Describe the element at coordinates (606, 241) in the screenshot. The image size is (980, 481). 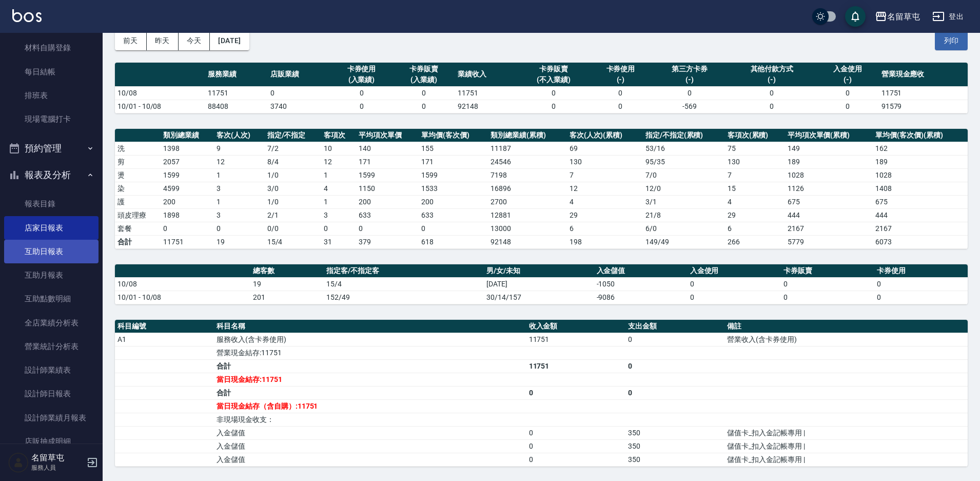
I see `td: 198` at that location.